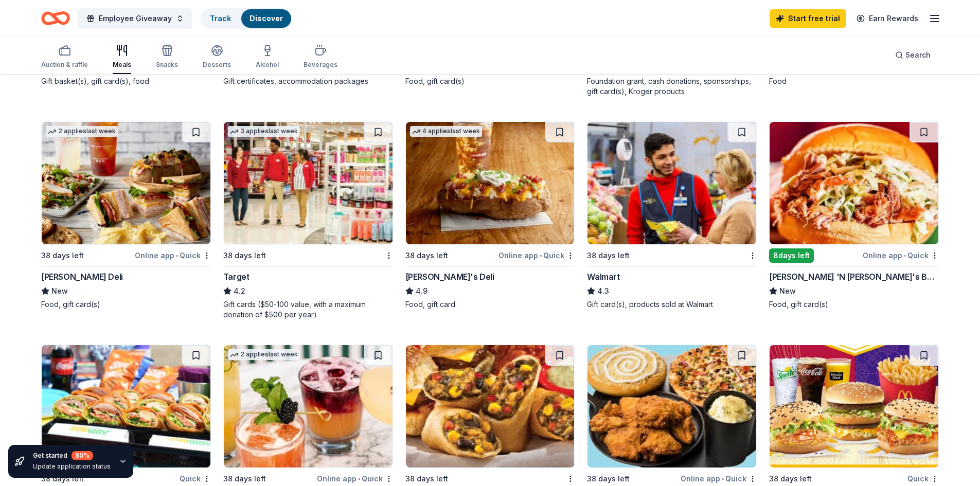 The height and width of the screenshot is (486, 980). What do you see at coordinates (135, 19) in the screenshot?
I see `span: Employee Giveaway` at bounding box center [135, 19].